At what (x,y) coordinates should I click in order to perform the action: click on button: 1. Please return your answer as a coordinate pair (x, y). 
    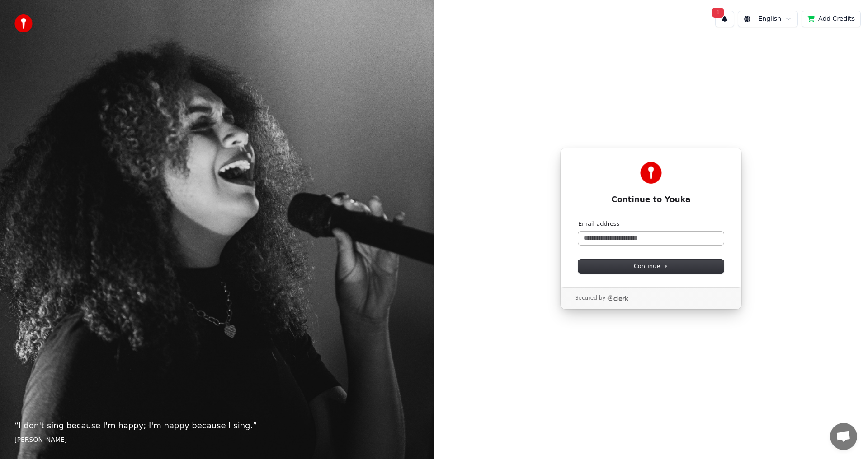
    Looking at the image, I should click on (724, 19).